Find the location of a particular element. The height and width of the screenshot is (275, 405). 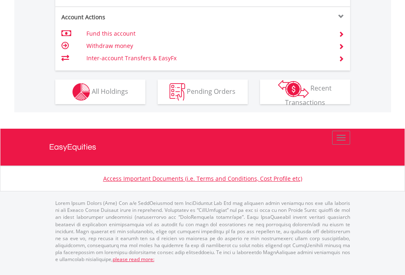

a: EasyEquities is located at coordinates (203, 147).